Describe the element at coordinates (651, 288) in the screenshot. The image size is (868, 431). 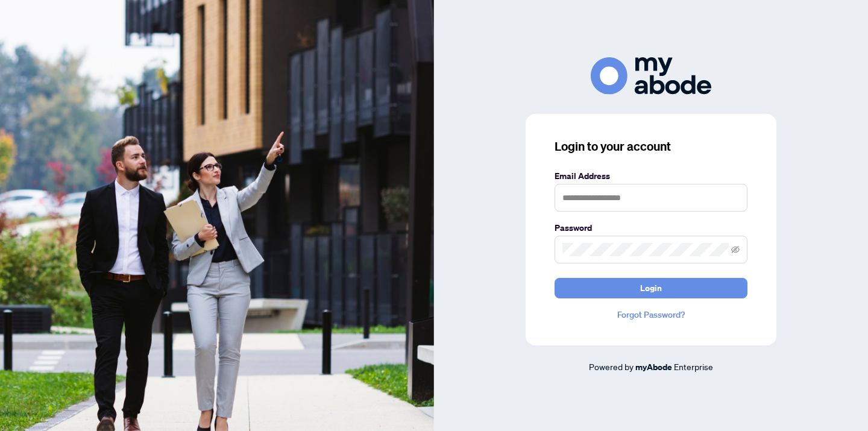
I see `button: Login` at that location.